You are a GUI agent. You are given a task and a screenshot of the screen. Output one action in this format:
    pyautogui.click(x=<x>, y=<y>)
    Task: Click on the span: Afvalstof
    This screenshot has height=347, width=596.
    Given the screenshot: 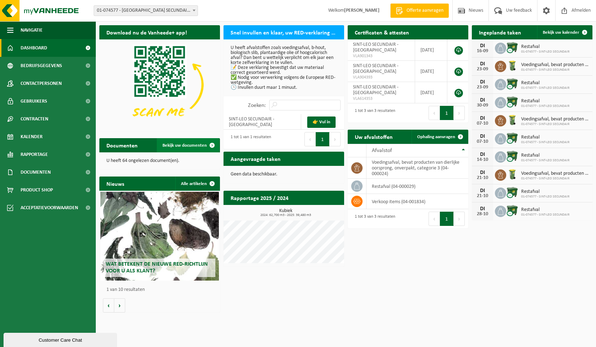 What is the action you would take?
    pyautogui.click(x=382, y=151)
    